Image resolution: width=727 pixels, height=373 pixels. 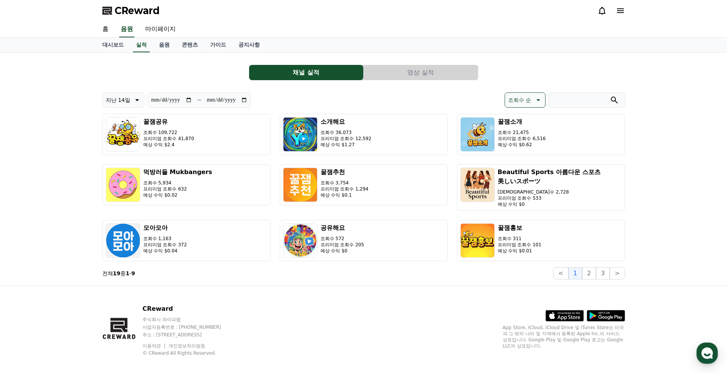 What do you see at coordinates (154, 346) in the screenshot?
I see `a: 이용약관` at bounding box center [154, 346].